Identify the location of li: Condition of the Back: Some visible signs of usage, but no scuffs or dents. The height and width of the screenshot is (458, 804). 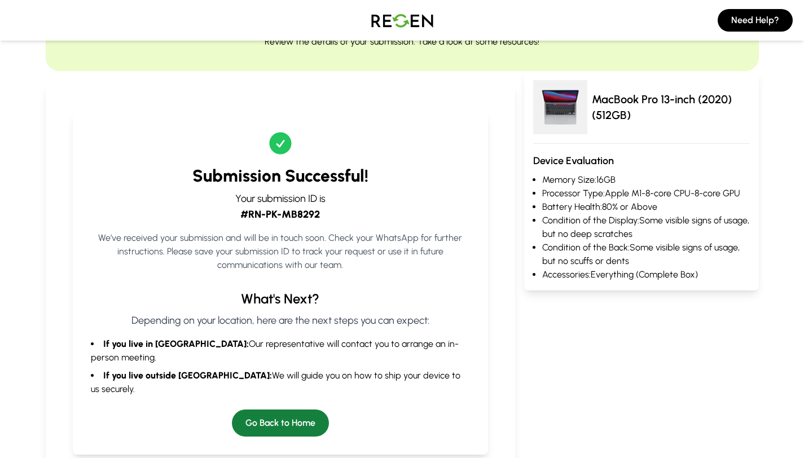
(646, 255).